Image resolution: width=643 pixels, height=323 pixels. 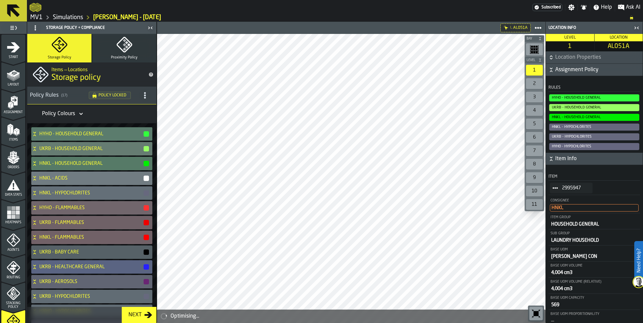 I want to click on h4: UKRB - AEROSOLS, so click(x=91, y=282).